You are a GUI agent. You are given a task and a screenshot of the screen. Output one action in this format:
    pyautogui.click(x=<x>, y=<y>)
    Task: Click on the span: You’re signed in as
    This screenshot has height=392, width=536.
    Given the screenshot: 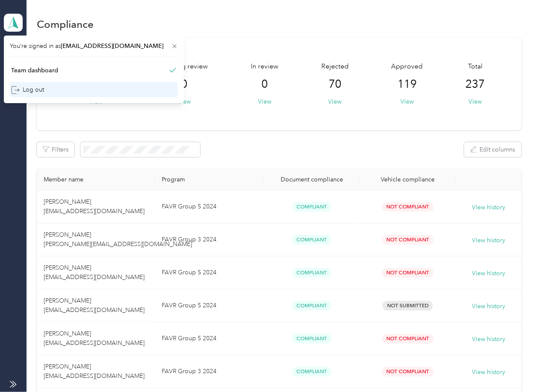 What is the action you would take?
    pyautogui.click(x=94, y=46)
    